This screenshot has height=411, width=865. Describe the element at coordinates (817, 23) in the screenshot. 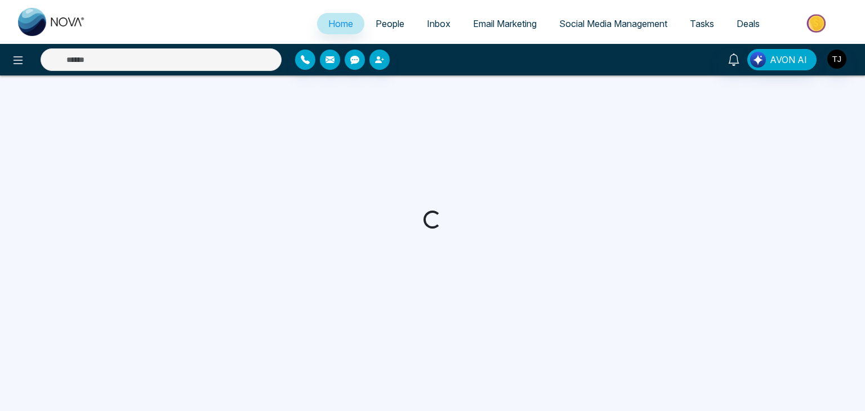

I see `img: Market-place.gif` at that location.